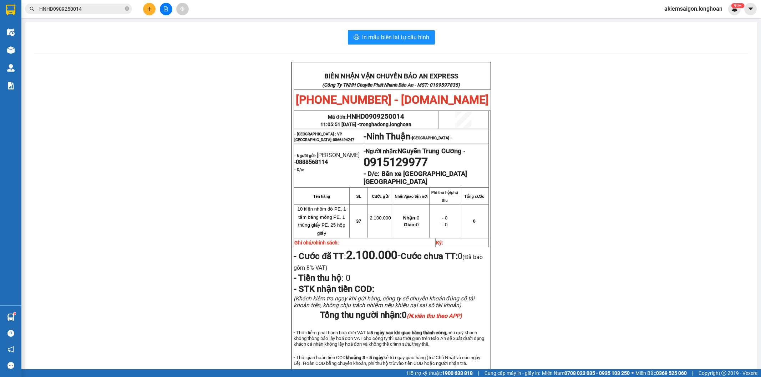  I want to click on strong: SL, so click(359, 197).